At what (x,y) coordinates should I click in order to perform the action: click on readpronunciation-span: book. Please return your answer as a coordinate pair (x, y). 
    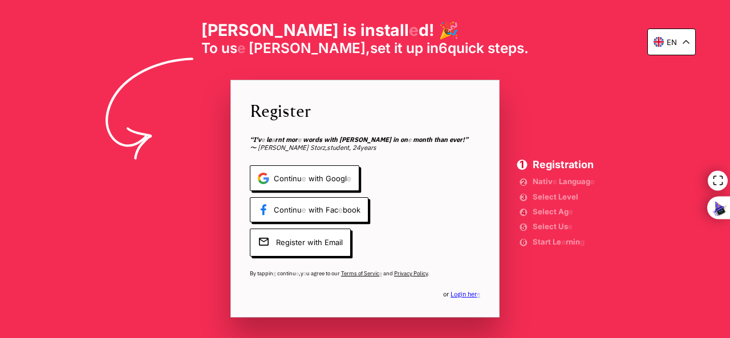
    Looking at the image, I should click on (351, 210).